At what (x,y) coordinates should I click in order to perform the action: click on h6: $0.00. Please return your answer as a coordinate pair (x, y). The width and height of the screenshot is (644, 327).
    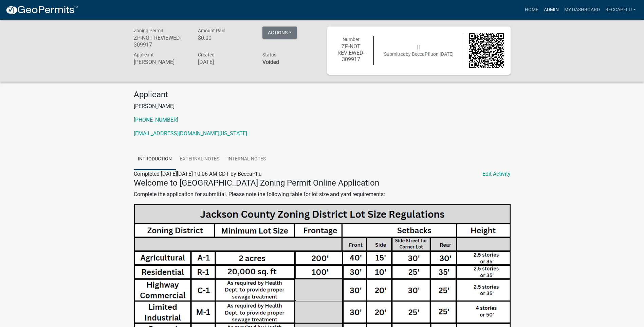
    Looking at the image, I should click on (225, 38).